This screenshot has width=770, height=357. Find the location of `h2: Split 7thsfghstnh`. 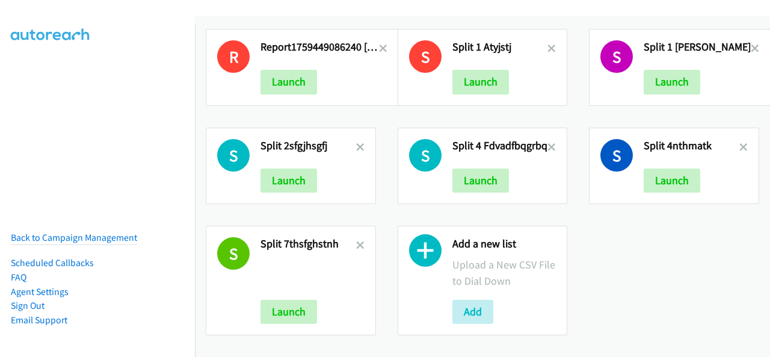

h2: Split 7thsfghstnh is located at coordinates (308, 244).